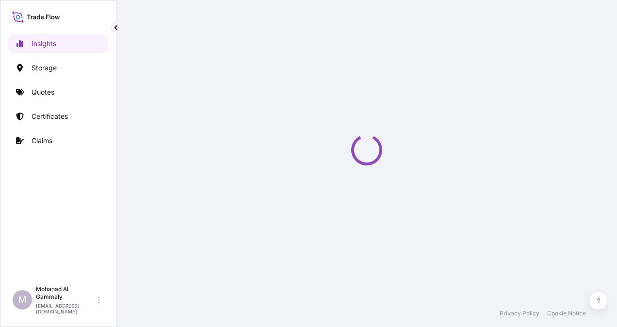 The image size is (617, 327). I want to click on a: Quotes, so click(58, 92).